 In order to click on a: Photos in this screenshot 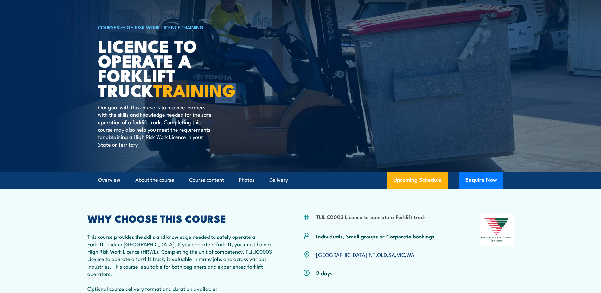, I will do `click(246, 180)`.